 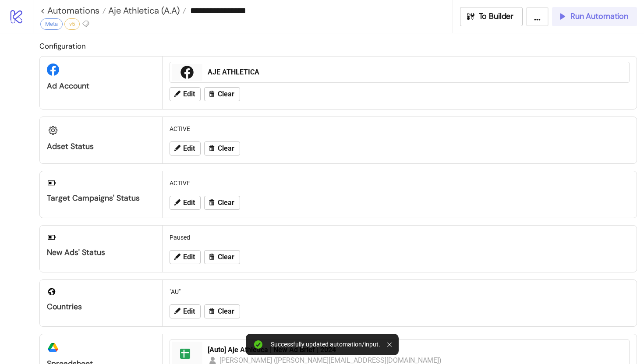 I want to click on span: To Builder, so click(x=496, y=16).